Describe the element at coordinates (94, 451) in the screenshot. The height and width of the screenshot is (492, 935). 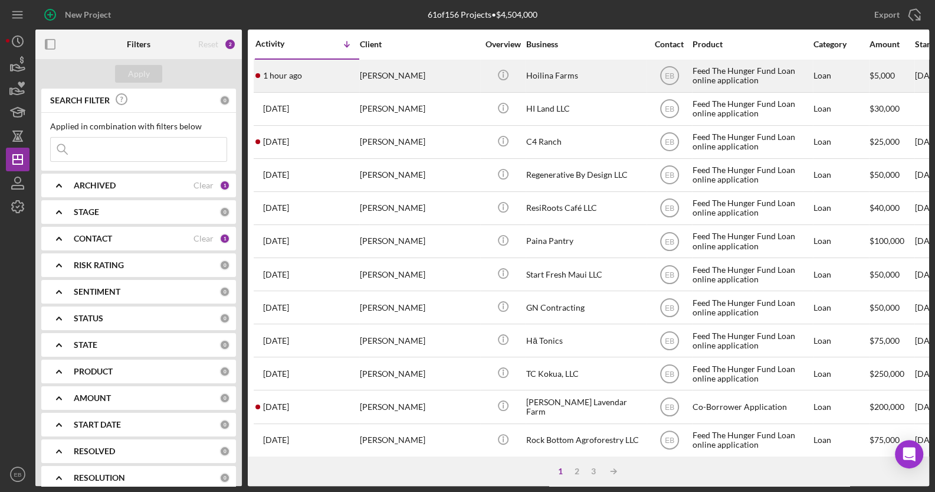
I see `b: RESOLVED` at that location.